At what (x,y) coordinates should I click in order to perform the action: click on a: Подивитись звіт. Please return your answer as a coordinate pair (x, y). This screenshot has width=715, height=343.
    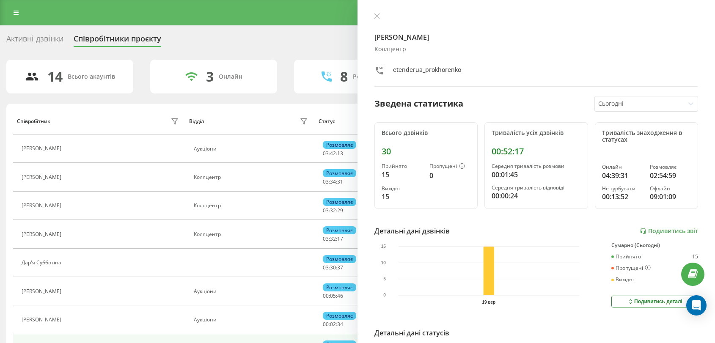
    Looking at the image, I should click on (669, 231).